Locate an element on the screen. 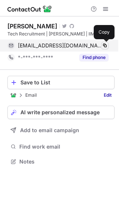 The height and width of the screenshot is (224, 119). button: Find work email is located at coordinates (61, 147).